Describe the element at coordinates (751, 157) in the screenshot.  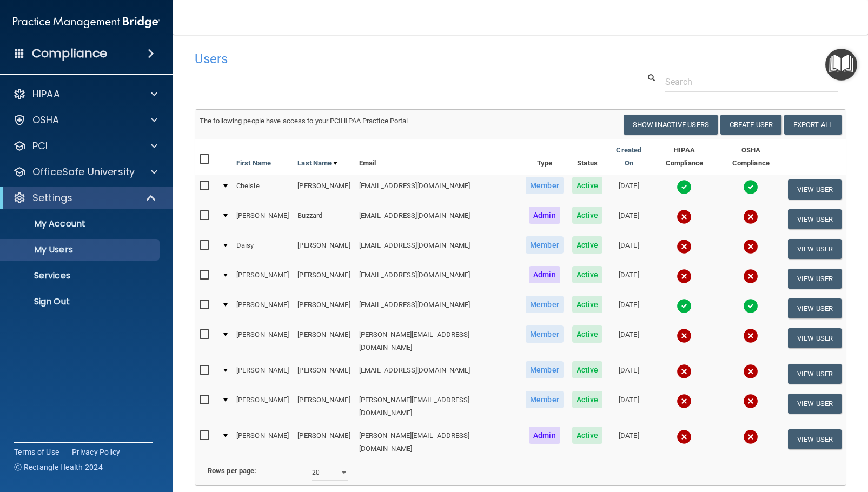
I see `th: OSHA Compliance` at that location.